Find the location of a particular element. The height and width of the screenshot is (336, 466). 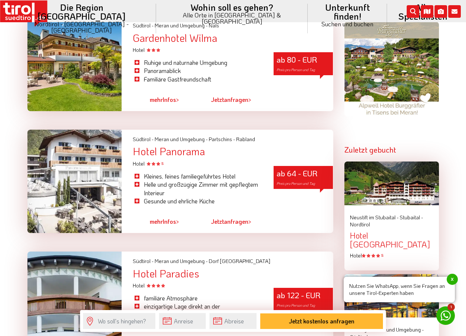

input: Abreise is located at coordinates (233, 321).